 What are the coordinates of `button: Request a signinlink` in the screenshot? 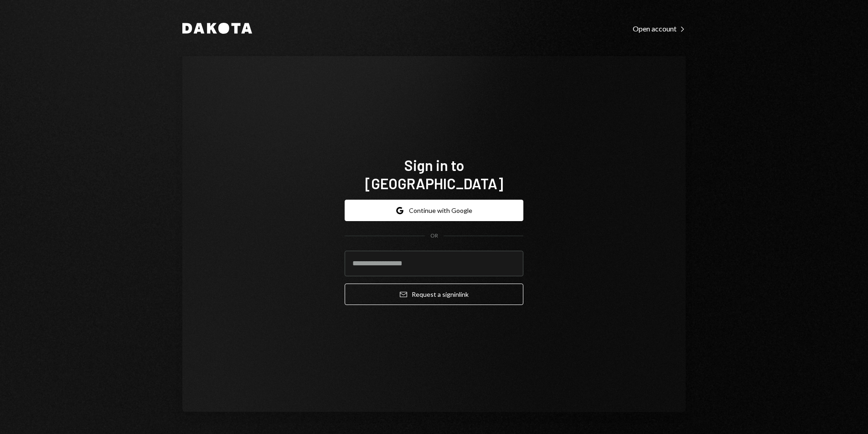 It's located at (434, 294).